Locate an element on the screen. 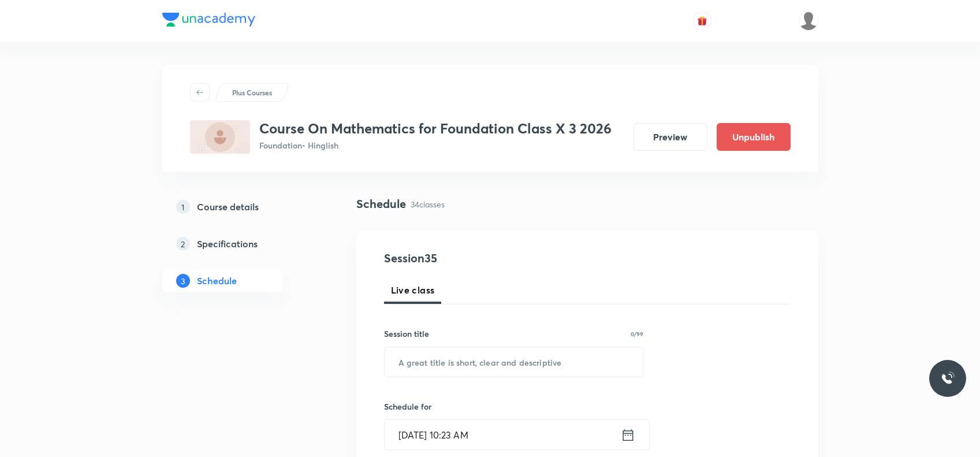 Image resolution: width=980 pixels, height=457 pixels. p: 2 is located at coordinates (183, 244).